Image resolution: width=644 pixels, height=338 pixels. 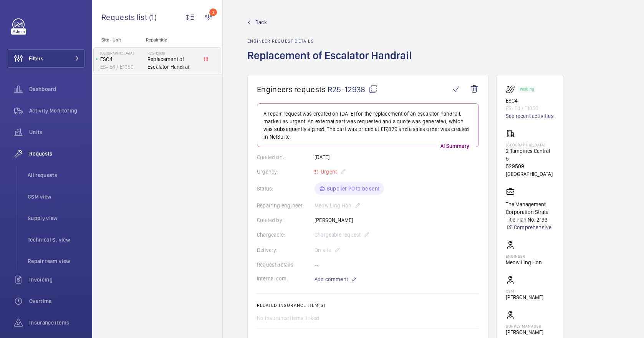 I want to click on p: Site - Unit, so click(x=117, y=40).